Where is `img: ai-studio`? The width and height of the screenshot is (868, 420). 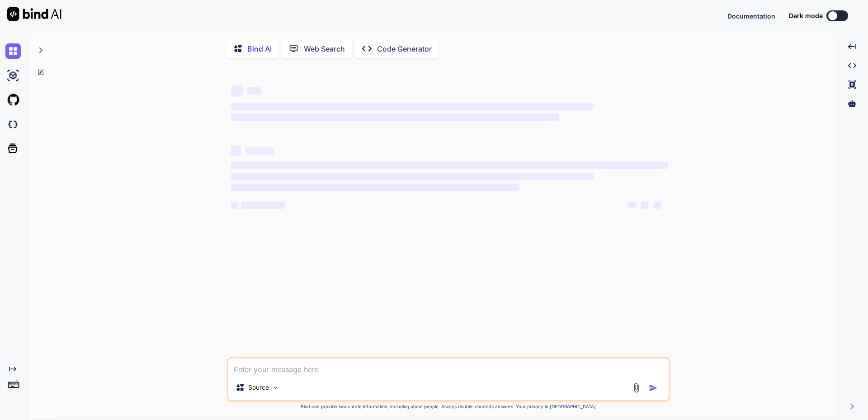 img: ai-studio is located at coordinates (13, 75).